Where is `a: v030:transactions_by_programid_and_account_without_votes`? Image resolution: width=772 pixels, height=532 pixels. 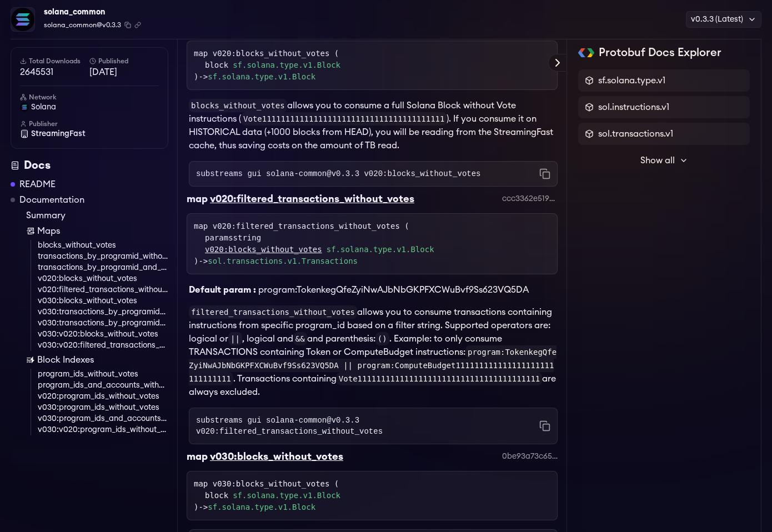 a: v030:transactions_by_programid_and_account_without_votes is located at coordinates (103, 323).